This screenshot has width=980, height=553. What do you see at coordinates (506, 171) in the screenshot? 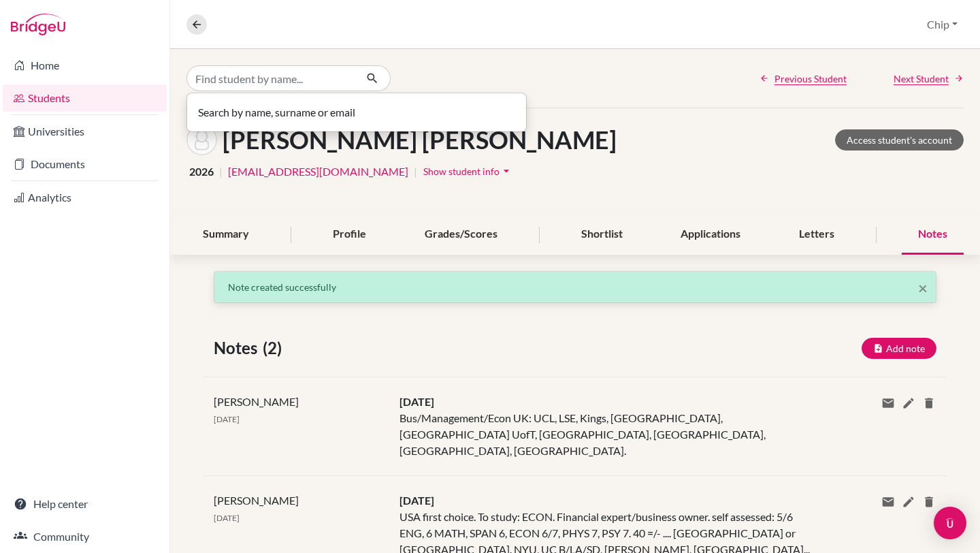
I see `i: arrow_drop_down` at bounding box center [506, 171].